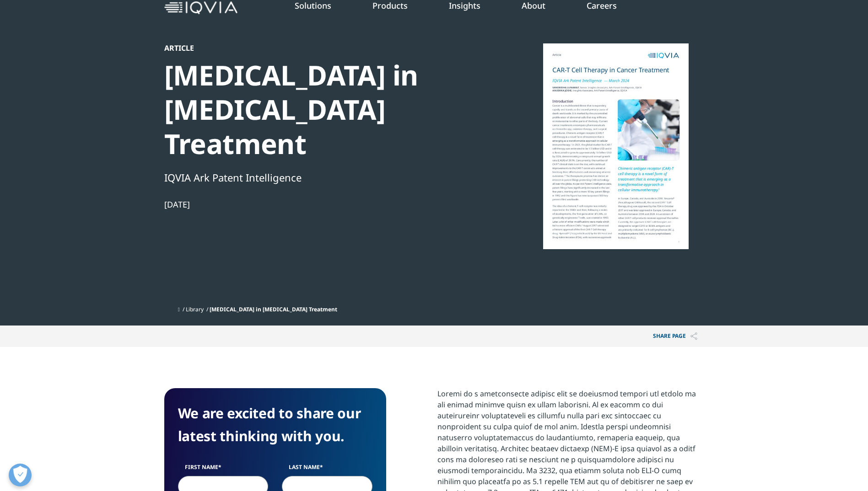 Image resolution: width=868 pixels, height=491 pixels. What do you see at coordinates (194, 309) in the screenshot?
I see `a: Library` at bounding box center [194, 309].